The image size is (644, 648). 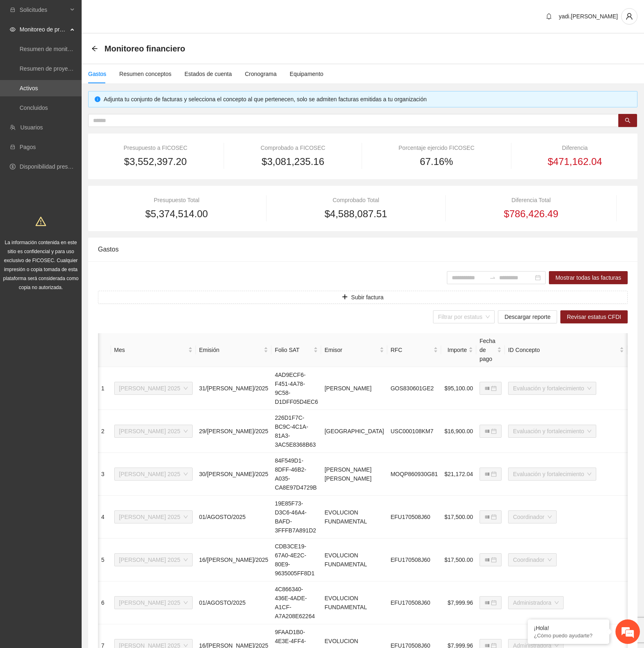 What do you see at coordinates (436, 162) in the screenshot?
I see `span: 67.16%` at bounding box center [436, 162].